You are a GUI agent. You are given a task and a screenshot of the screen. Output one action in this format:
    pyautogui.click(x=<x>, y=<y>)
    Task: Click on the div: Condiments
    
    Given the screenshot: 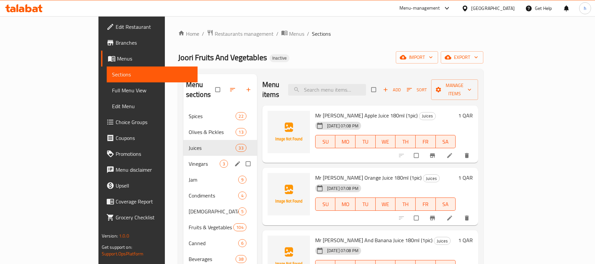 What is the action you would take?
    pyautogui.click(x=213, y=195)
    